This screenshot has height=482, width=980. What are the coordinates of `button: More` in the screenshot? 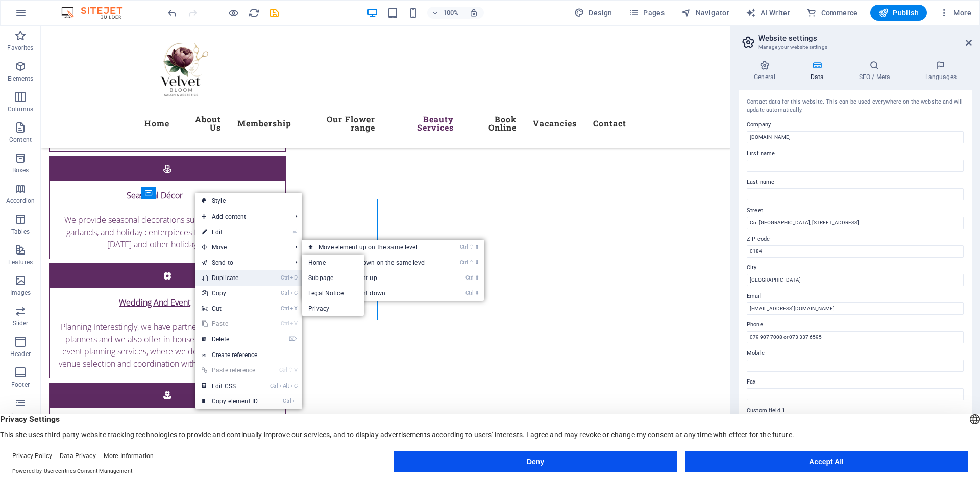 It's located at (955, 13).